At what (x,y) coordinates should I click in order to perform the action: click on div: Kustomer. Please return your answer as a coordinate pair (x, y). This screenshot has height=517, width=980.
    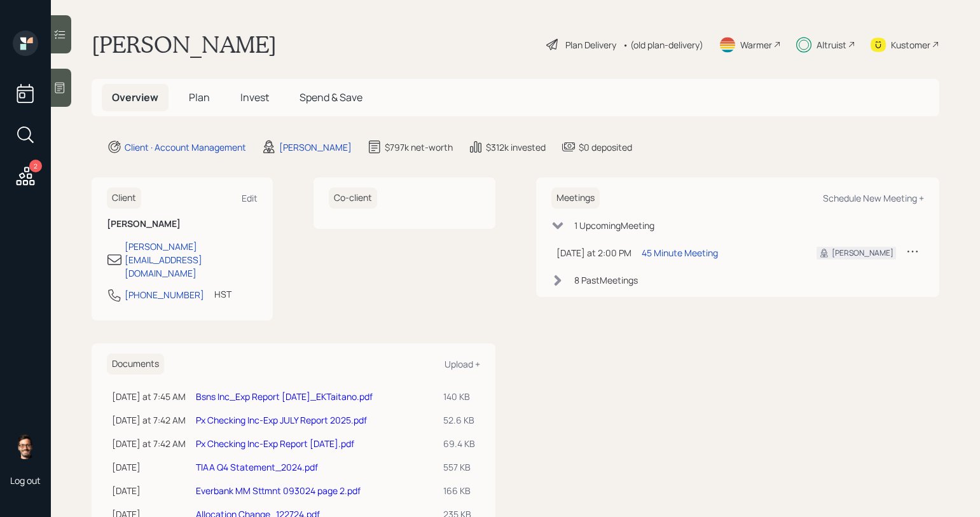
    Looking at the image, I should click on (911, 45).